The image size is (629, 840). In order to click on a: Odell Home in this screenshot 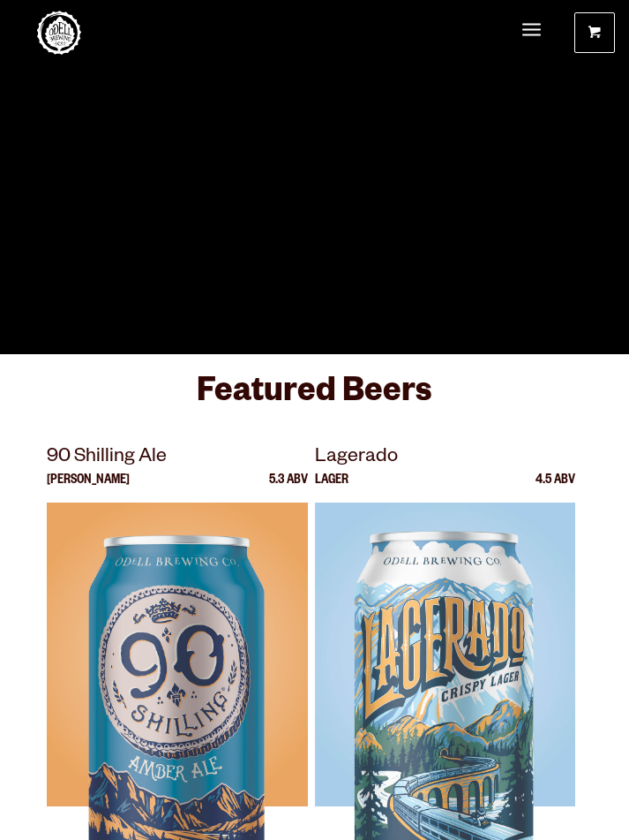, I will do `click(59, 32)`.